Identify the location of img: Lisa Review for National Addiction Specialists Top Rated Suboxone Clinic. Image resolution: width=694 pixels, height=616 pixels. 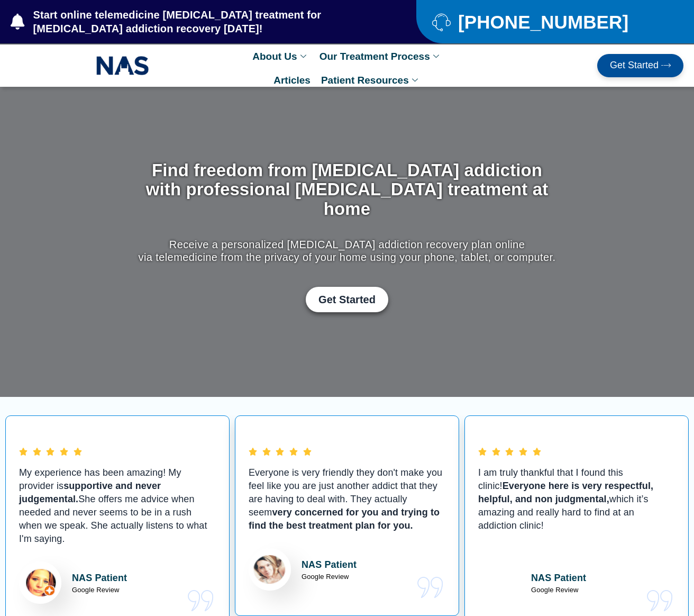
(40, 583).